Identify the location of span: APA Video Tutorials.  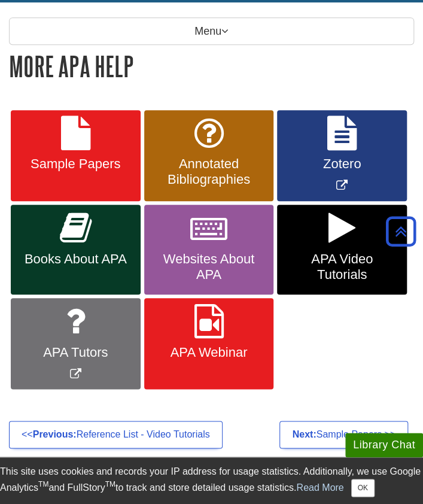
(342, 267).